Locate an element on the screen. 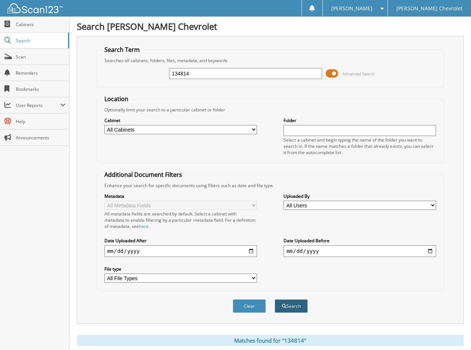 This screenshot has width=471, height=350. legend: Location is located at coordinates (116, 99).